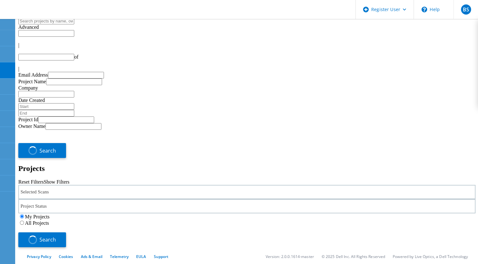 The height and width of the screenshot is (264, 478). I want to click on a: Ads & Email, so click(92, 256).